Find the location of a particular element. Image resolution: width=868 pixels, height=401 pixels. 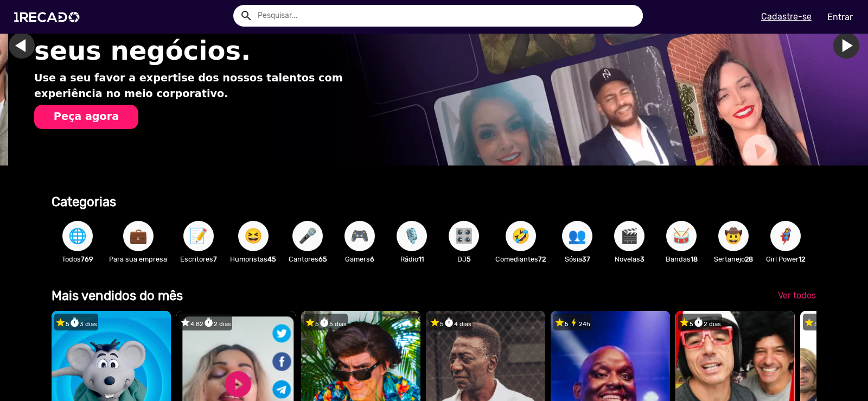

b: 72 is located at coordinates (542, 259).